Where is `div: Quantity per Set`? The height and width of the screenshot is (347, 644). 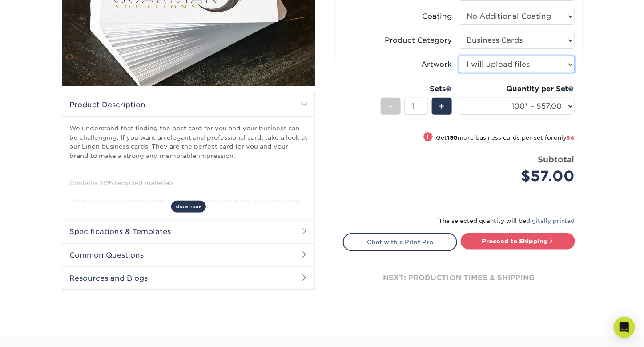 div: Quantity per Set is located at coordinates (517, 89).